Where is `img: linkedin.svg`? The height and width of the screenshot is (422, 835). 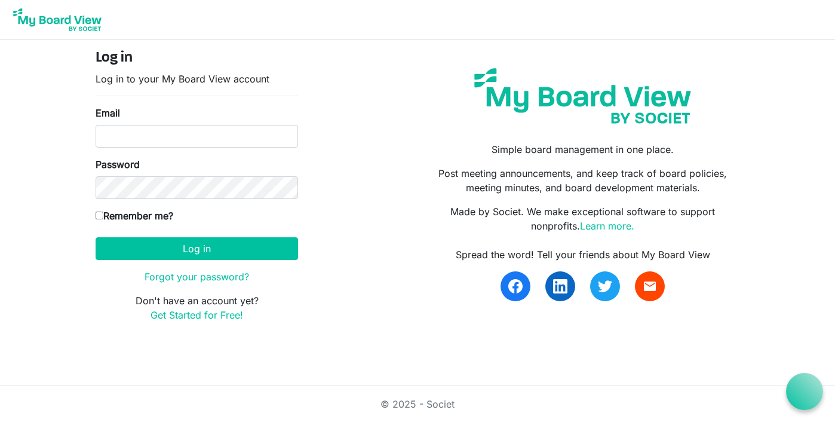 img: linkedin.svg is located at coordinates (560, 286).